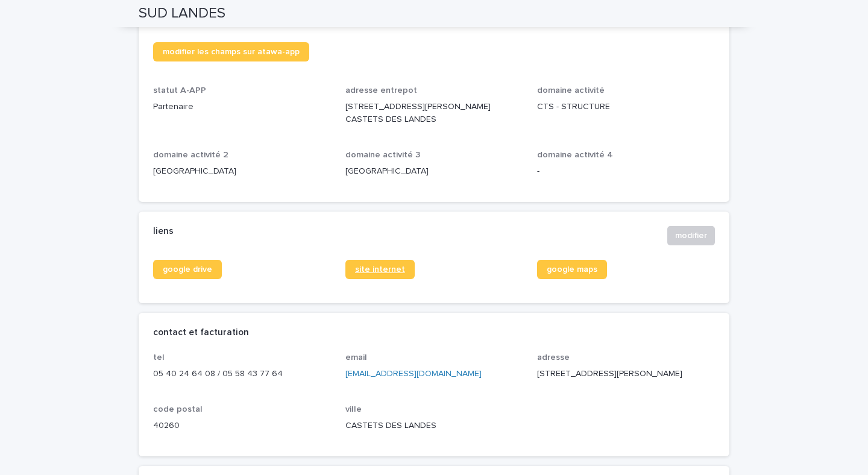 Image resolution: width=868 pixels, height=475 pixels. Describe the element at coordinates (231, 52) in the screenshot. I see `span: modifier les champs sur atawa-app` at that location.